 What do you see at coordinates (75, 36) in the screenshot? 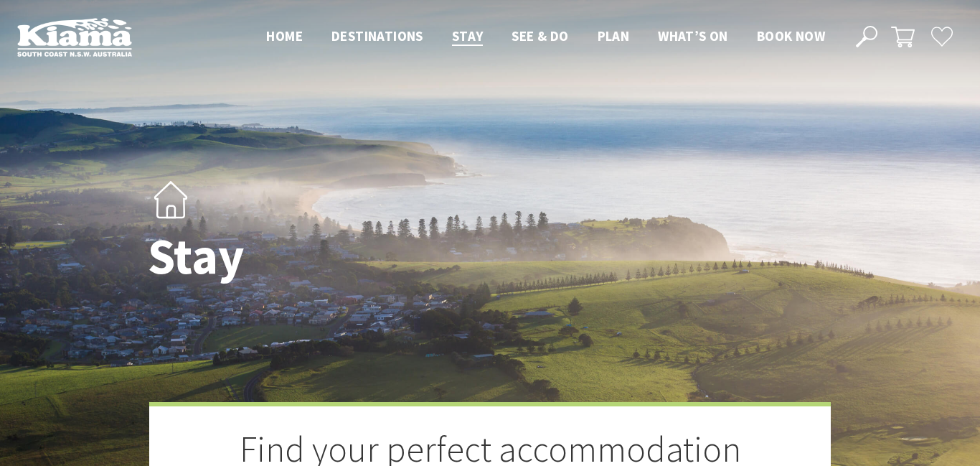
I see `img: Kiama Logo` at bounding box center [75, 36].